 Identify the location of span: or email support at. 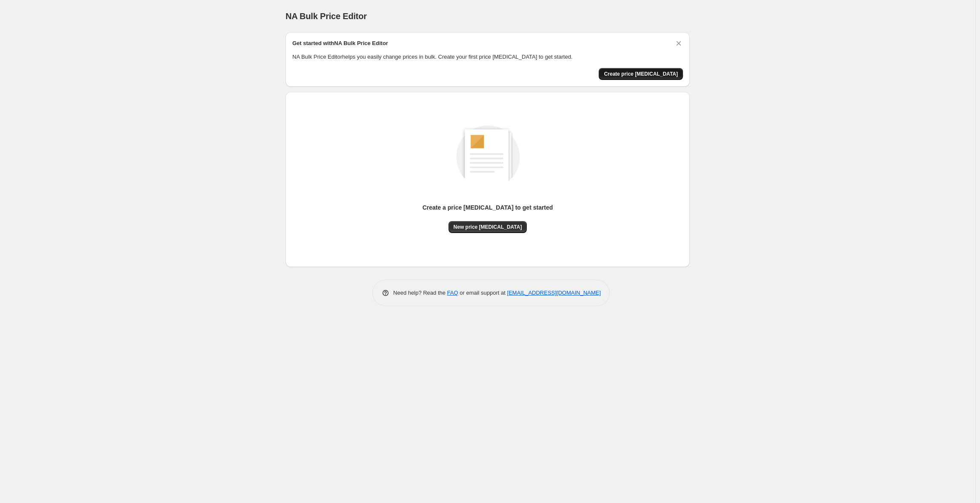
(483, 292).